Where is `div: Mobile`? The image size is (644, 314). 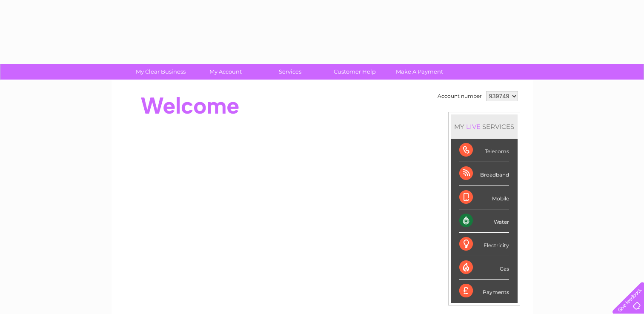 div: Mobile is located at coordinates (484, 197).